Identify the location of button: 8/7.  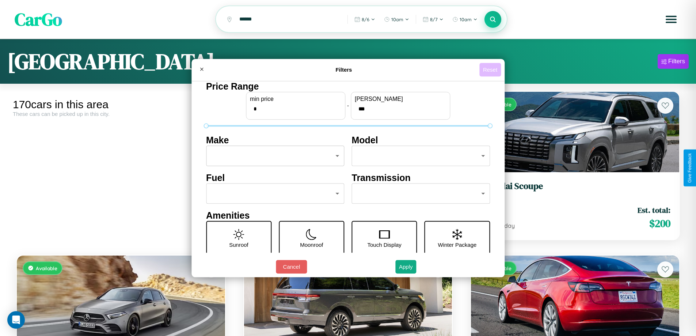
(433, 19).